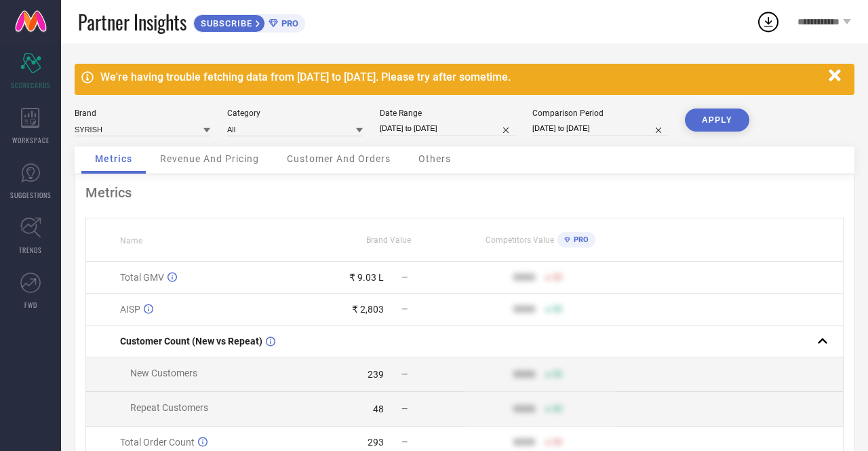 The image size is (868, 451). What do you see at coordinates (249, 22) in the screenshot?
I see `a: SUBSCRIBEPRO` at bounding box center [249, 22].